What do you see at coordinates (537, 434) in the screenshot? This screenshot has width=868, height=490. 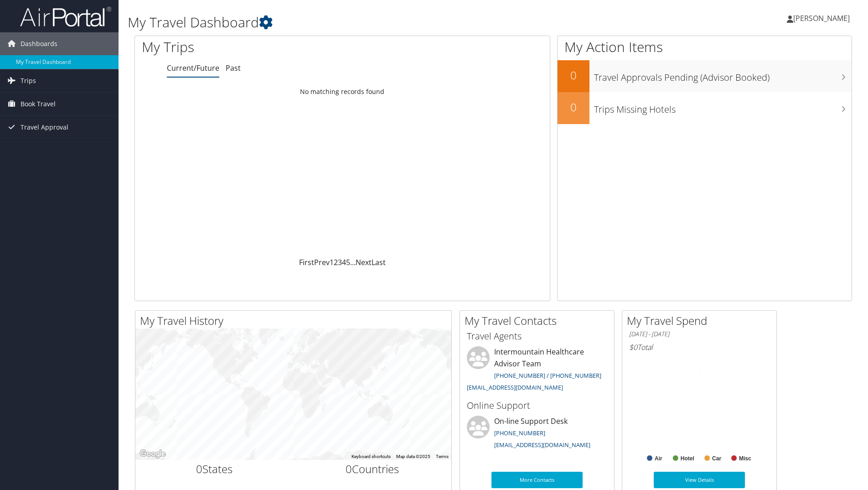 I see `li: On-line Support Desk` at bounding box center [537, 434].